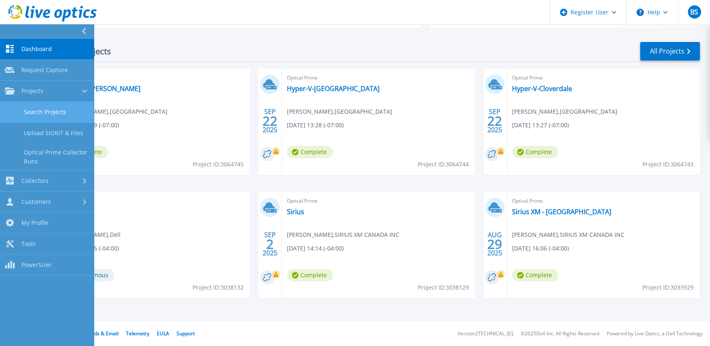 This screenshot has width=710, height=346. I want to click on li: © 2025 Dell Inc. All Rights Reserved, so click(560, 333).